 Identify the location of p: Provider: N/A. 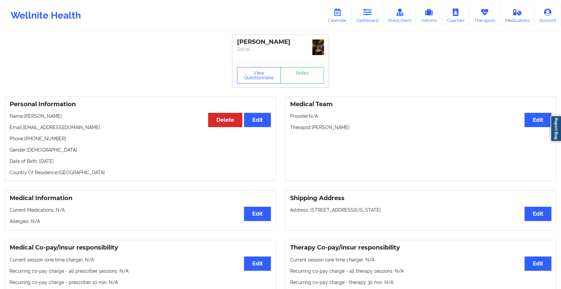
(420, 116).